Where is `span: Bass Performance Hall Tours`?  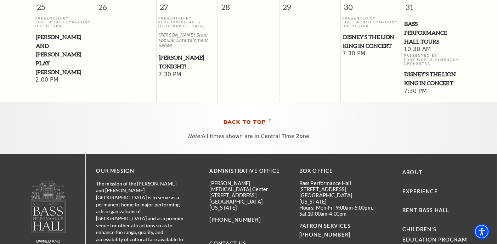
span: Bass Performance Hall Tours is located at coordinates (433, 33).